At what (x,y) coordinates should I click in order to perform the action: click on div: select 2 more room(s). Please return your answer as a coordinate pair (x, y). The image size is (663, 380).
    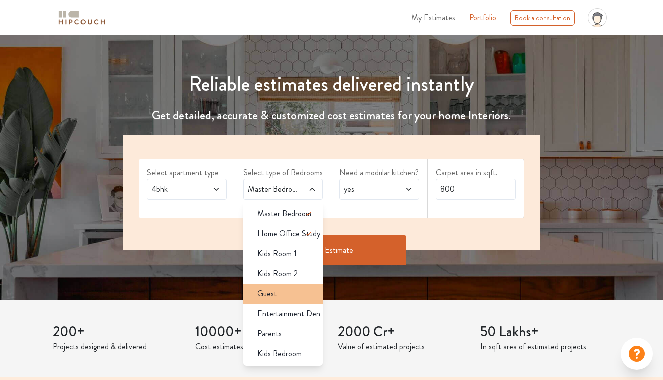
    Looking at the image, I should click on (283, 205).